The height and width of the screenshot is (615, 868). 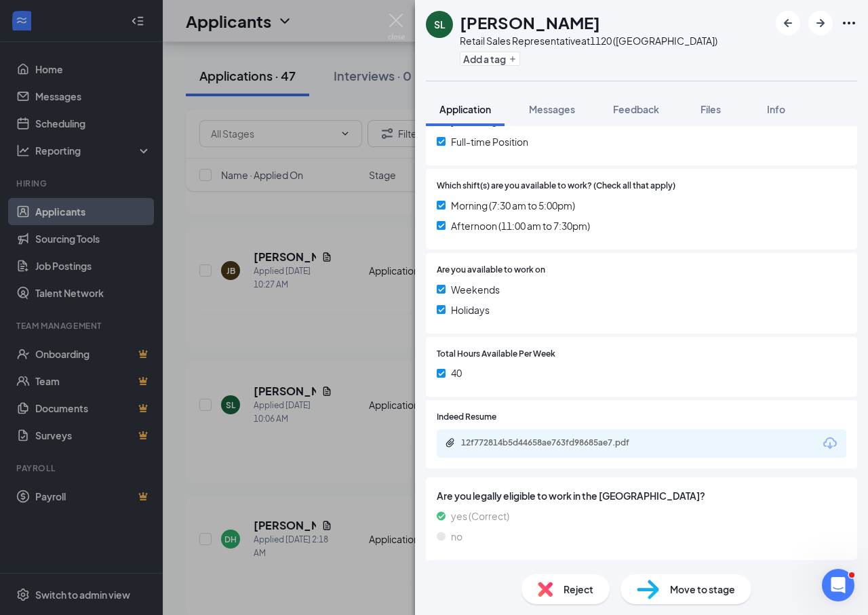 I want to click on span: Holidays, so click(x=470, y=310).